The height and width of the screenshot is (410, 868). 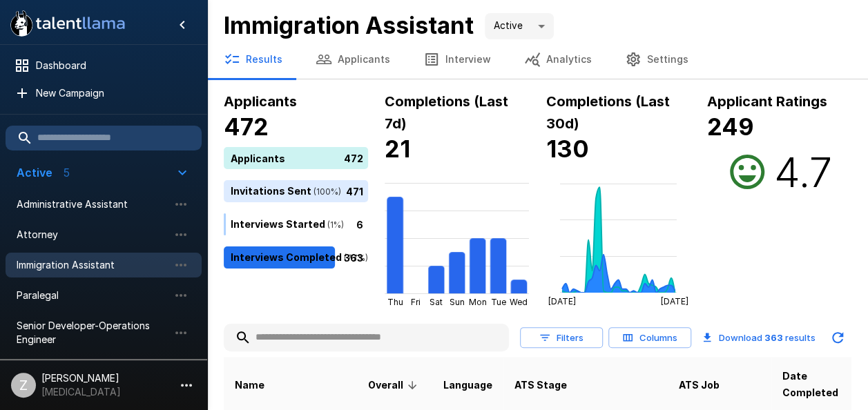 What do you see at coordinates (457, 302) in the screenshot?
I see `tspan: Sun` at bounding box center [457, 302].